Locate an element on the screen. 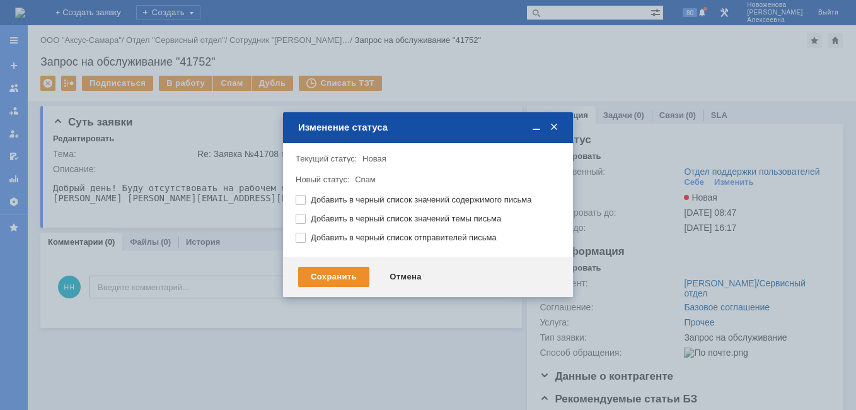 The width and height of the screenshot is (856, 410). label: Добавить в черный список отправителей письма is located at coordinates (434, 238).